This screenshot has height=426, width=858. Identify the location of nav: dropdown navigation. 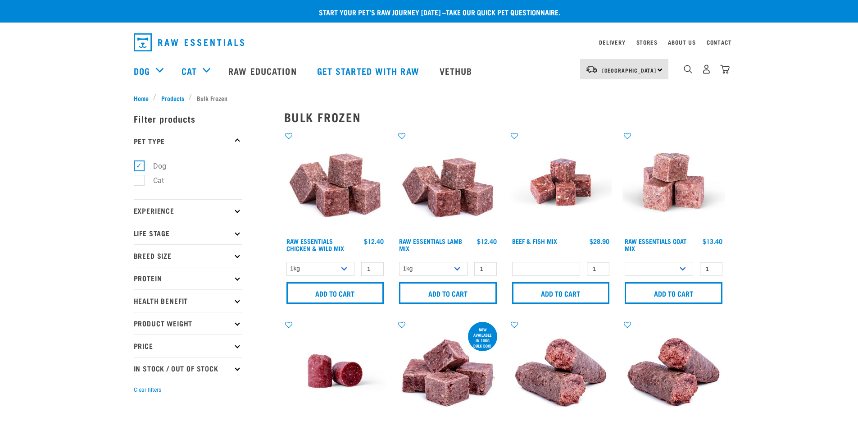
(429, 42).